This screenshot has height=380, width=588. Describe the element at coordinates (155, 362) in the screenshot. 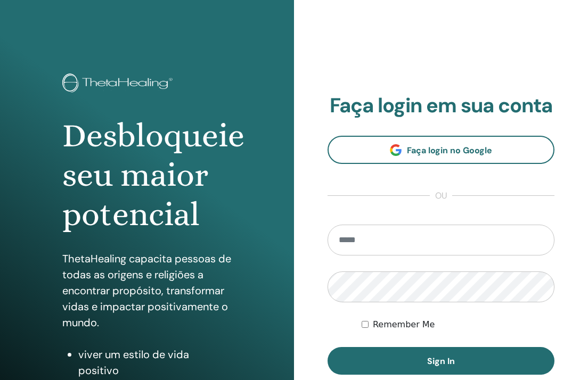

I see `li: viver um estilo de vida positivo` at that location.